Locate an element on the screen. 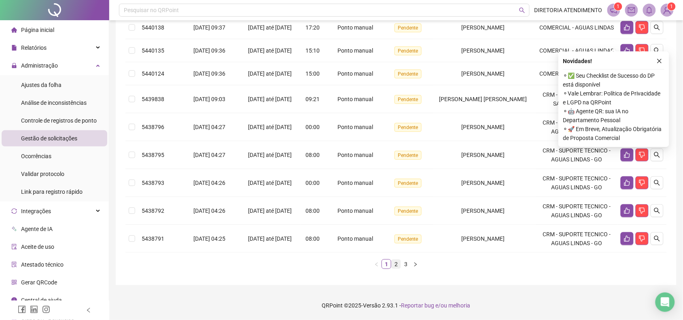 The image size is (683, 320). button: right is located at coordinates (415, 264).